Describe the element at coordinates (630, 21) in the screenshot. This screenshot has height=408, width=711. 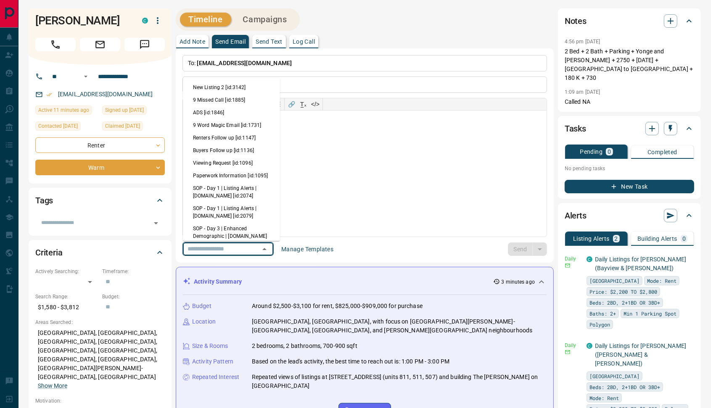
I see `div: Notes` at that location.